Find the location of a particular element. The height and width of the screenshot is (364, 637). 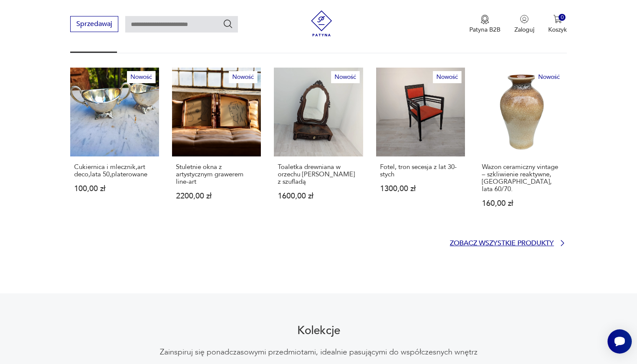

img: Ikona koszyka is located at coordinates (558, 19).